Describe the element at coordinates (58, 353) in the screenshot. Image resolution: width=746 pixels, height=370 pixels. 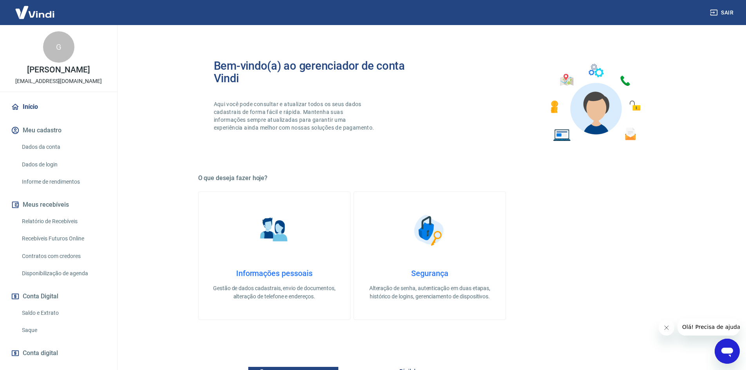
I see `a: Conta digital` at that location.